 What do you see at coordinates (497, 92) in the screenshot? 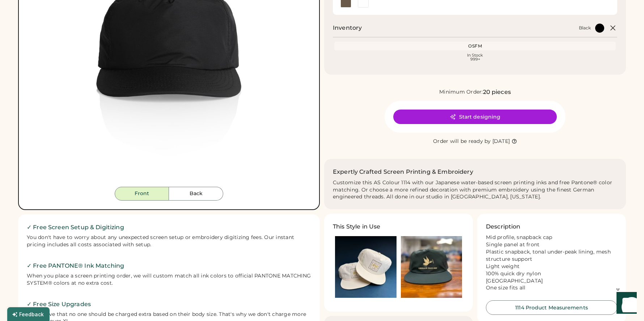
I see `div: 20 pieces` at bounding box center [497, 92].